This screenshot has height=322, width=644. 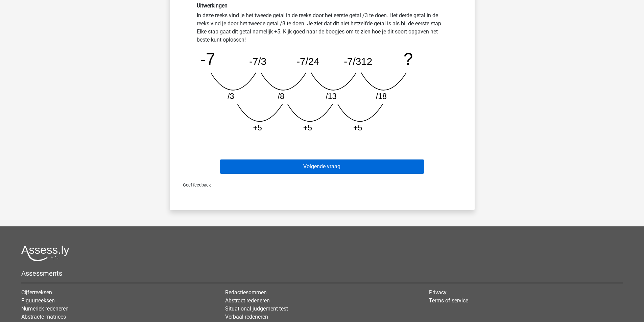 I want to click on tspan: /13, so click(x=331, y=96).